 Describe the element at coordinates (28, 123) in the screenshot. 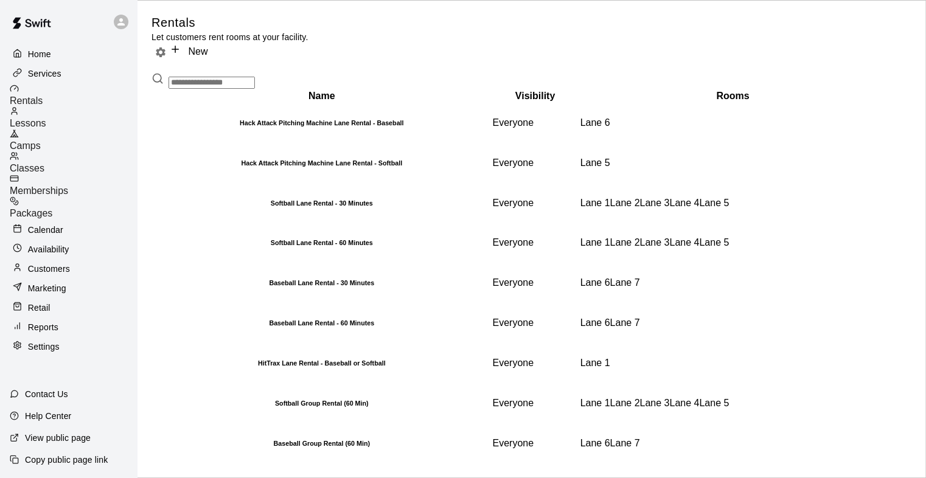

I see `span: Lessons` at that location.